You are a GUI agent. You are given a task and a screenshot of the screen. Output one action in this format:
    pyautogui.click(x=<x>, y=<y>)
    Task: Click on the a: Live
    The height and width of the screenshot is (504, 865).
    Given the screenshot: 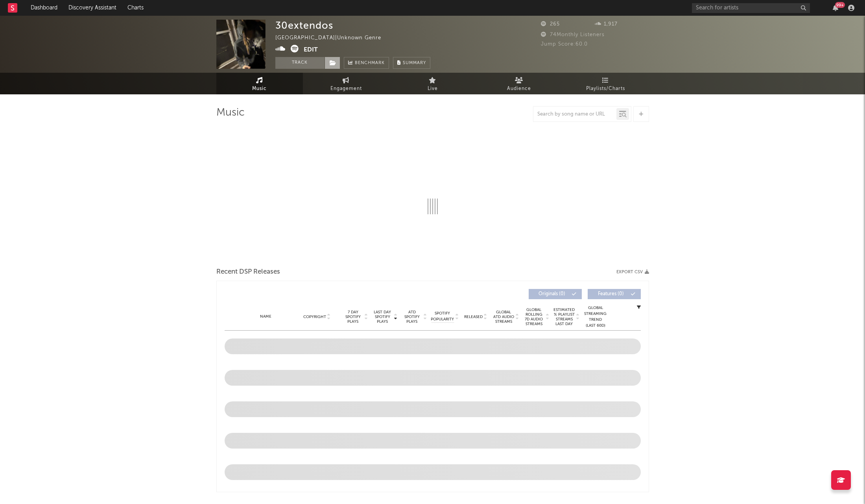 What is the action you would take?
    pyautogui.click(x=433, y=83)
    